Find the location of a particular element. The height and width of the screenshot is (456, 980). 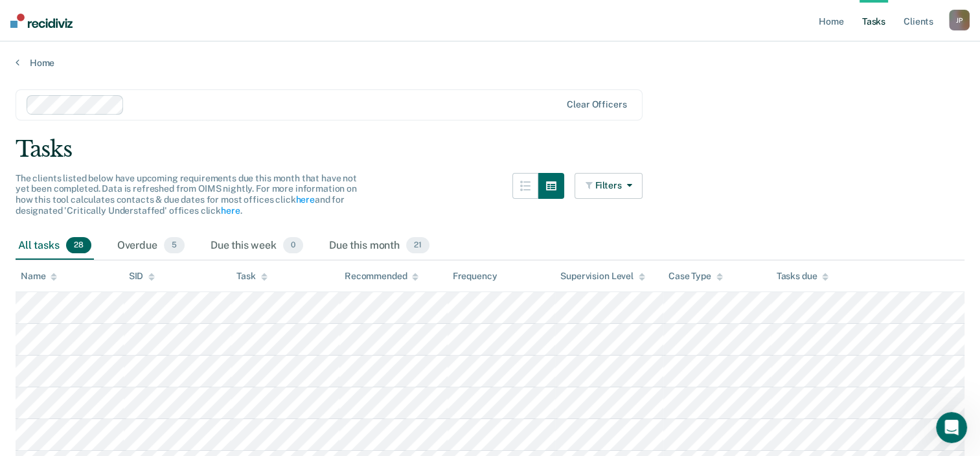

div: Frequency is located at coordinates (475, 276).